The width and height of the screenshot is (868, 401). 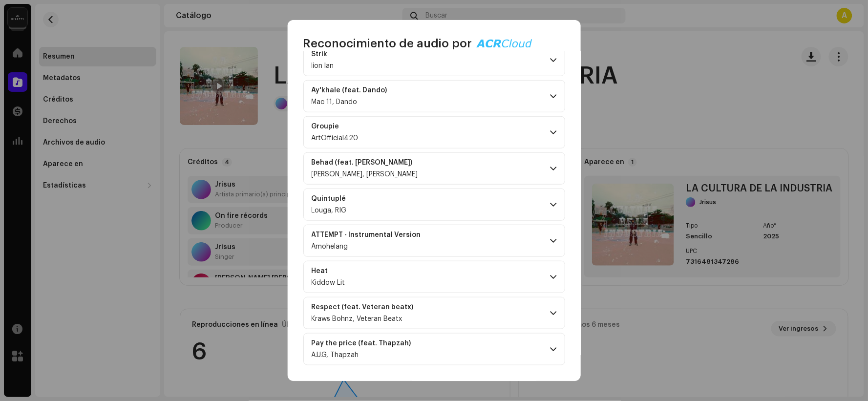 I want to click on span: Amohelang, so click(x=330, y=247).